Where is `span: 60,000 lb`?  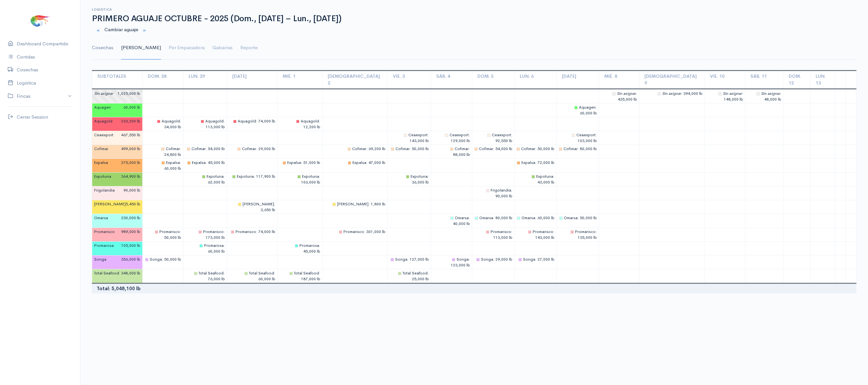 span: 60,000 lb is located at coordinates (132, 107).